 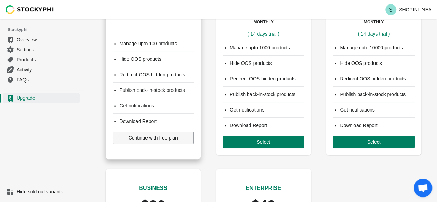 I want to click on span: Stockyphi, so click(x=45, y=30).